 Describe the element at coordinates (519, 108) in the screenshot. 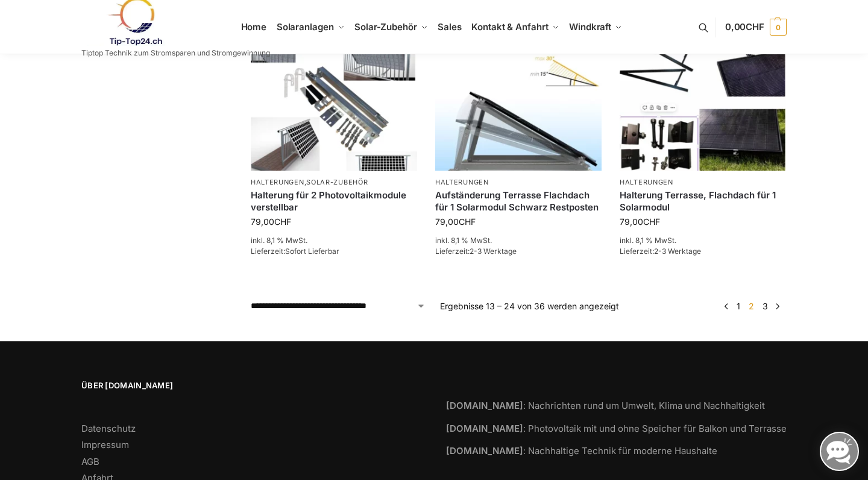

I see `a: Halterung-Terrasse Aufständerung` at that location.